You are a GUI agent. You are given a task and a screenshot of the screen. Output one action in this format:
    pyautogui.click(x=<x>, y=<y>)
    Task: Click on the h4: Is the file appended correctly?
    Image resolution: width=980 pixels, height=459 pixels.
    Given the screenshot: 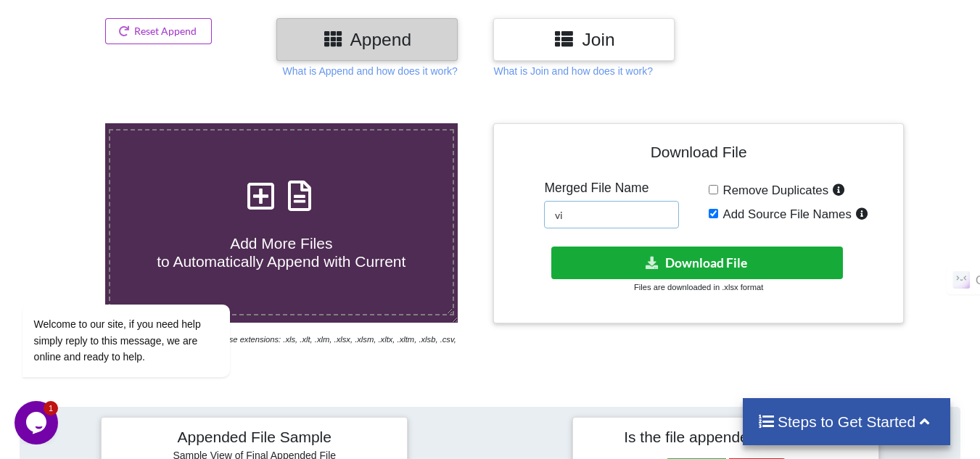 What is the action you would take?
    pyautogui.click(x=725, y=437)
    